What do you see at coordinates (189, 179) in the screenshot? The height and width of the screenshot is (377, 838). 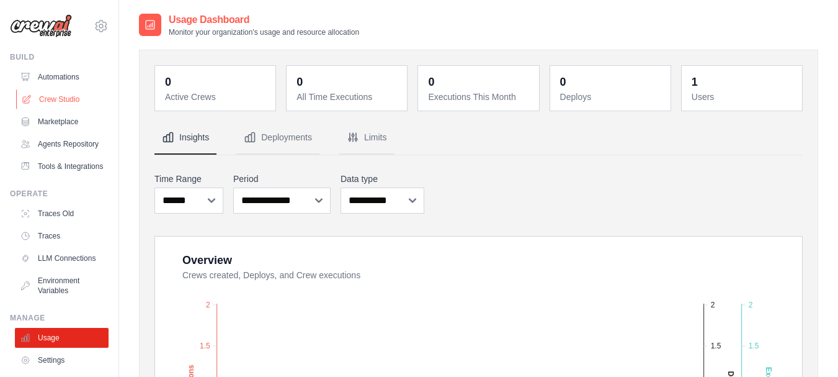 I see `label: Time Range` at bounding box center [189, 179].